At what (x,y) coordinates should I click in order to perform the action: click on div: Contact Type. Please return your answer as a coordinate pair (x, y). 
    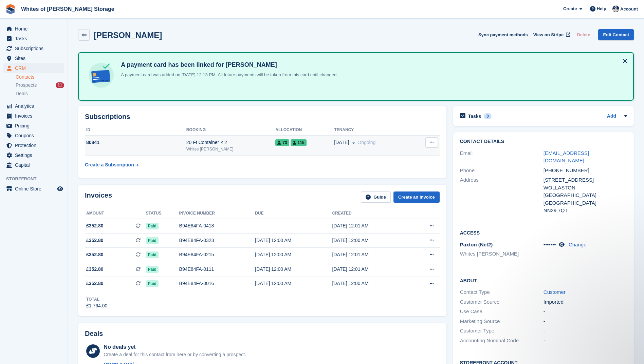
    Looking at the image, I should click on (502, 292).